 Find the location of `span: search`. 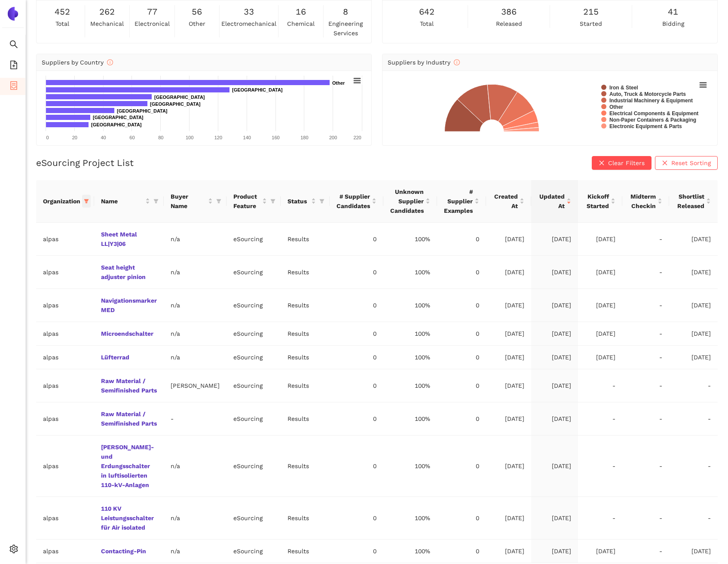

span: search is located at coordinates (14, 46).